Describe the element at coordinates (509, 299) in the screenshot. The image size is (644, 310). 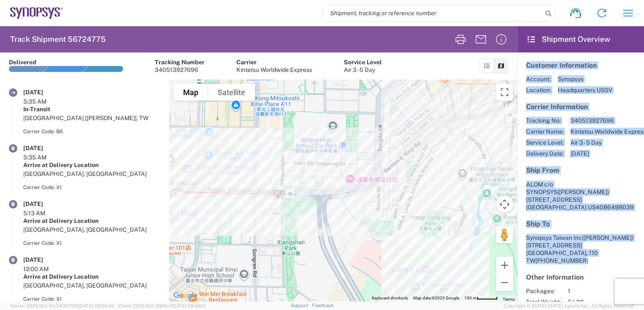
I see `a: Terms` at that location.